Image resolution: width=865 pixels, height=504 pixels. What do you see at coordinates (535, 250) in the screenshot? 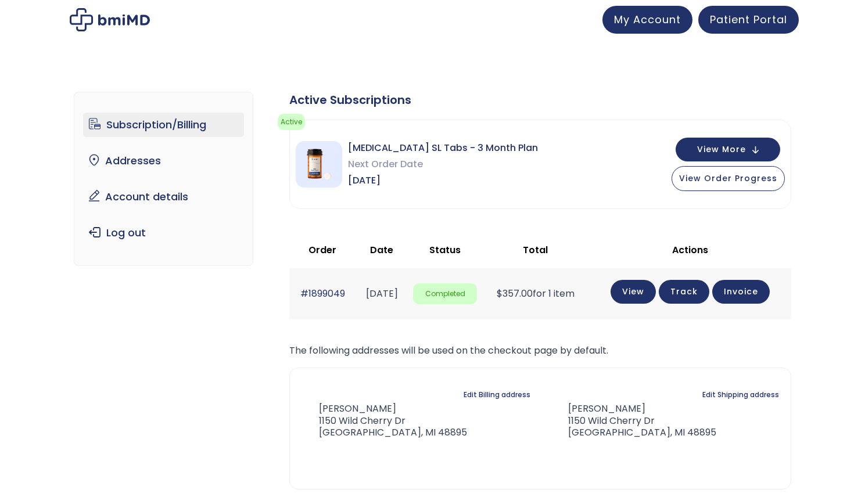
I see `span: Total` at bounding box center [535, 250].